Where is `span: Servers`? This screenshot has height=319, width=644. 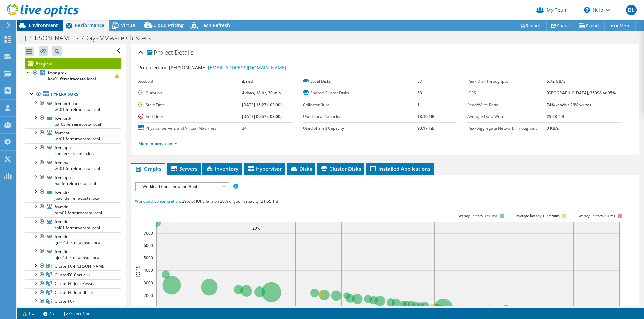 span: Servers is located at coordinates (184, 169).